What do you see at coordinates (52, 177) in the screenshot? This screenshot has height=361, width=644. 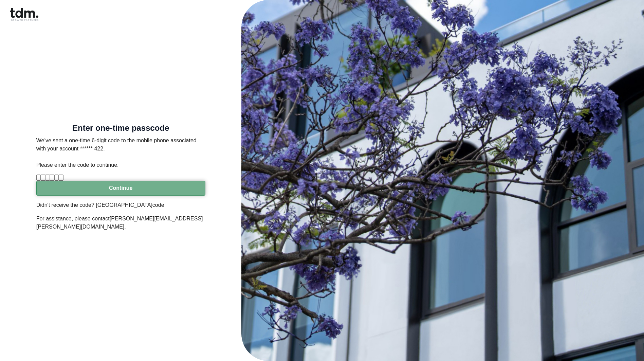 I see `input: Digit 4` at bounding box center [52, 177].